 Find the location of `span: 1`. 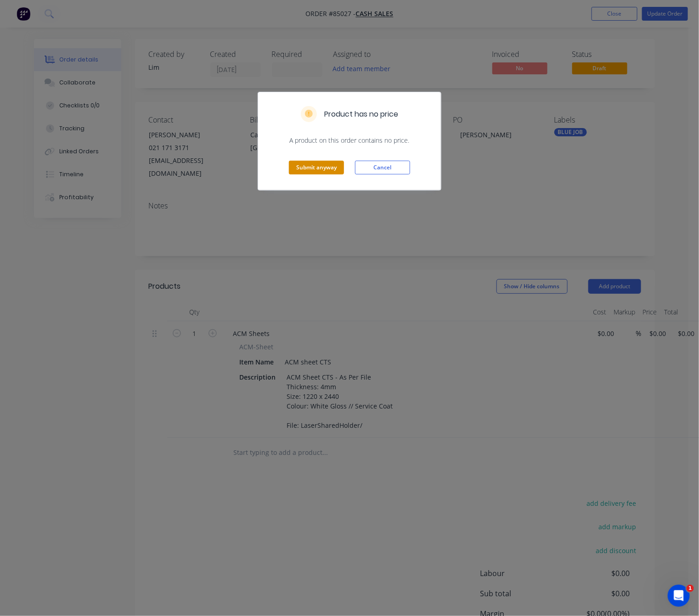

span: 1 is located at coordinates (691, 589).